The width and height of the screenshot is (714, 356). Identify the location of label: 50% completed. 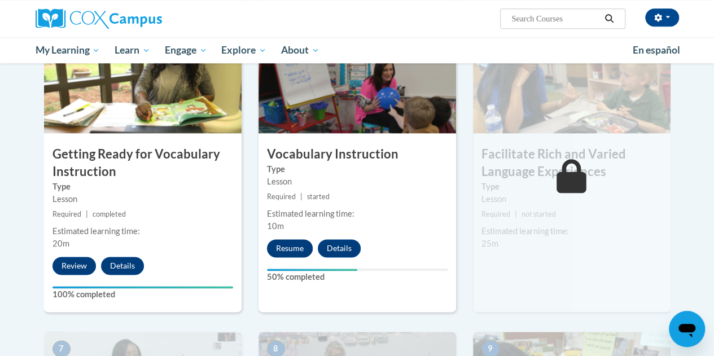
(357, 277).